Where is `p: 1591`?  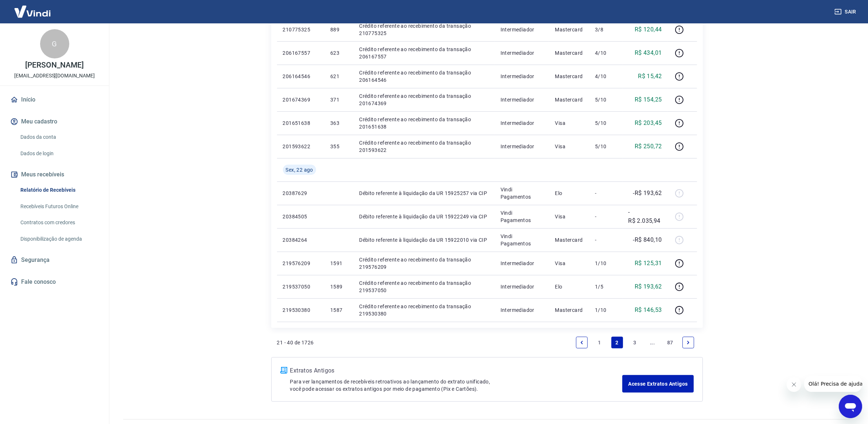 p: 1591 is located at coordinates (339, 263).